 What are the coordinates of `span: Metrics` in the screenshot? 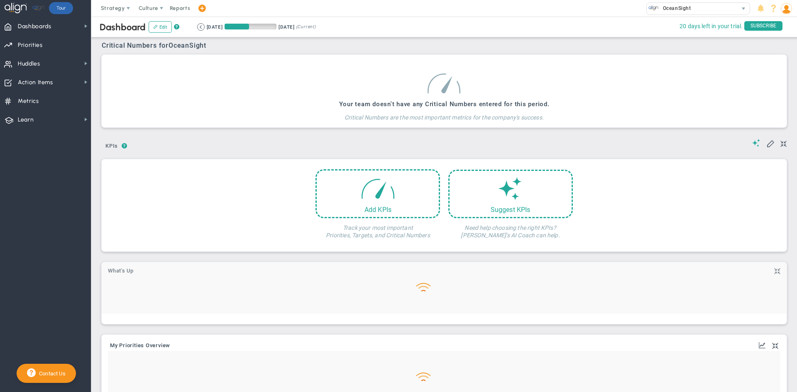 It's located at (28, 101).